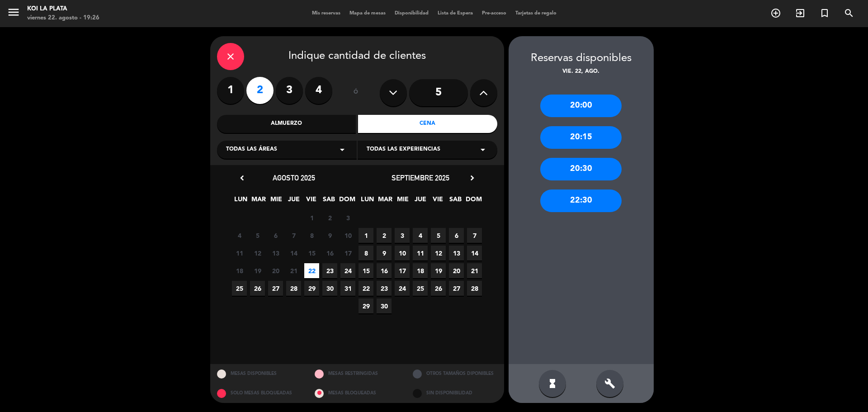 This screenshot has width=868, height=412. What do you see at coordinates (259, 373) in the screenshot?
I see `div: MESAS DISPONIBLES` at bounding box center [259, 373].